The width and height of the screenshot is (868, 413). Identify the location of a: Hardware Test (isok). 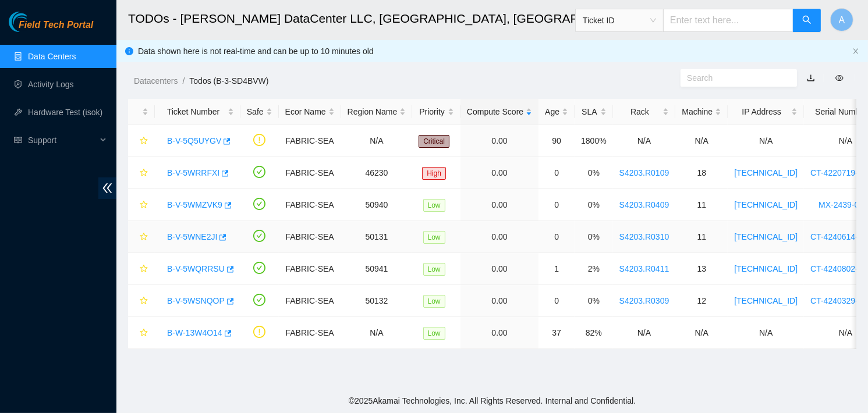
(66, 112).